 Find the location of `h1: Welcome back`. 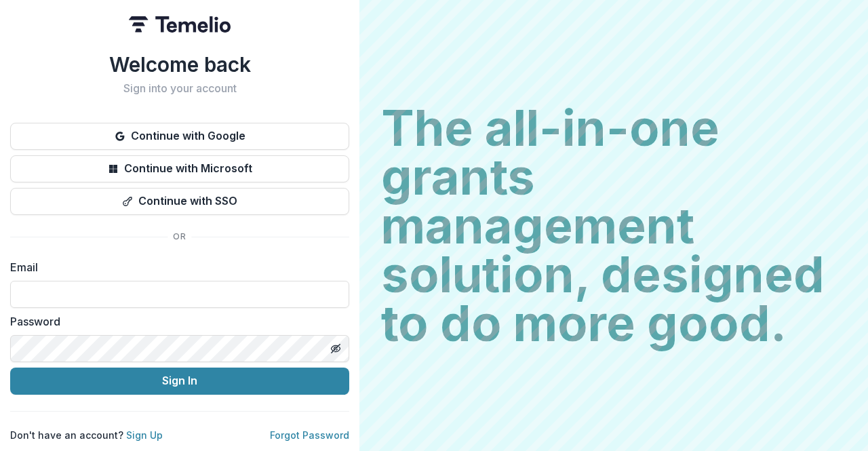

h1: Welcome back is located at coordinates (180, 65).